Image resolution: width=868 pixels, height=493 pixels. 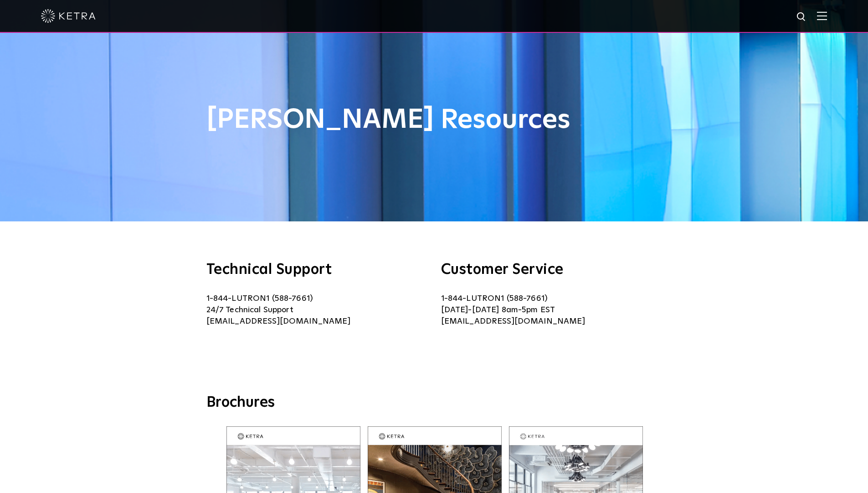 I want to click on img: Hamburger%20Nav.svg, so click(x=822, y=15).